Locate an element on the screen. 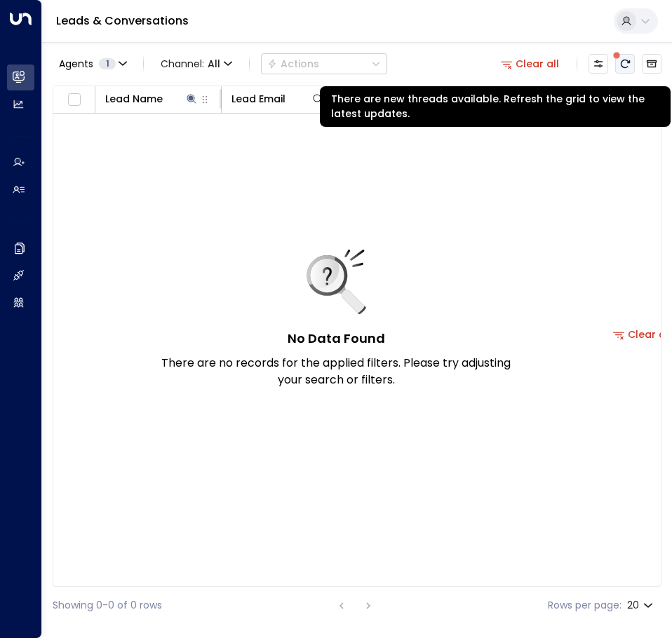 This screenshot has width=672, height=638. span: 1 is located at coordinates (107, 64).